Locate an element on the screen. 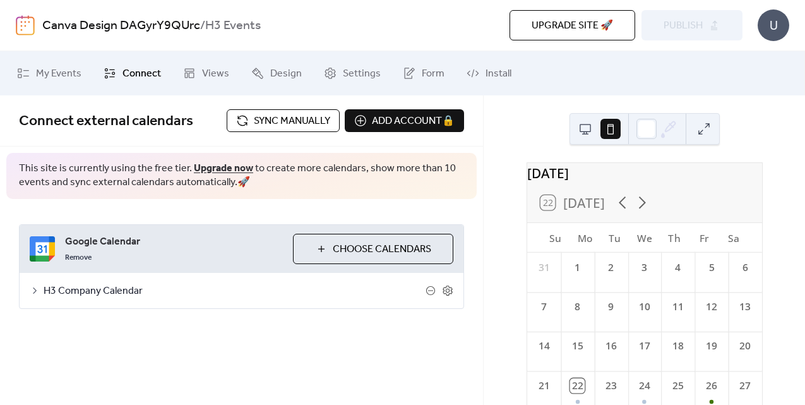 The height and width of the screenshot is (405, 805). div: 5 is located at coordinates (711, 267).